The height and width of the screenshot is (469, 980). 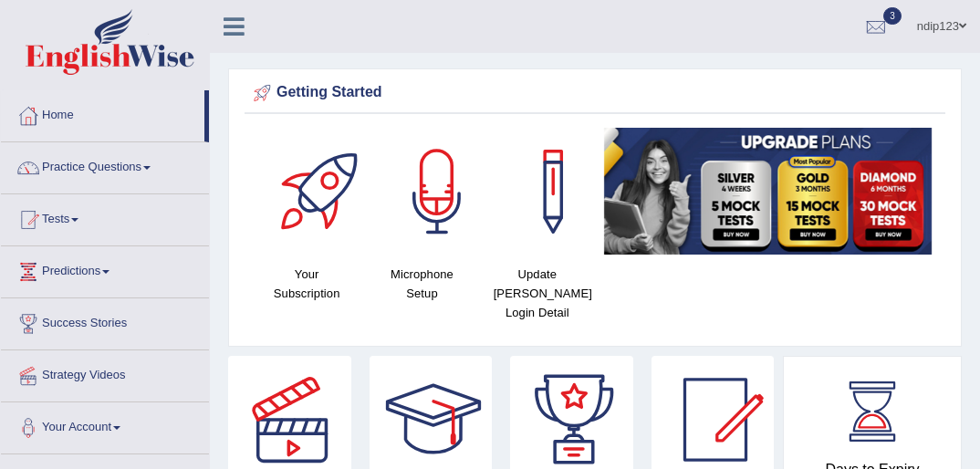 What do you see at coordinates (307, 284) in the screenshot?
I see `h4: Your Subscription` at bounding box center [307, 284].